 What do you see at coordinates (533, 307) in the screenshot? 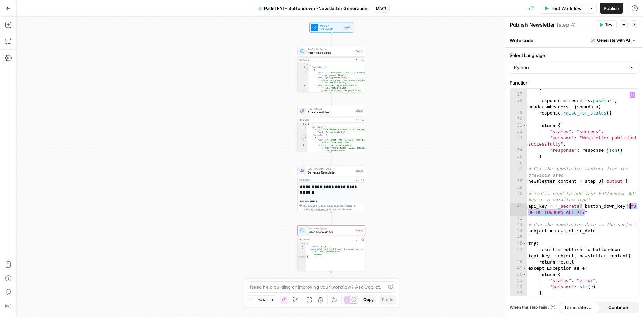
I see `a: When the step fails:` at bounding box center [533, 307].